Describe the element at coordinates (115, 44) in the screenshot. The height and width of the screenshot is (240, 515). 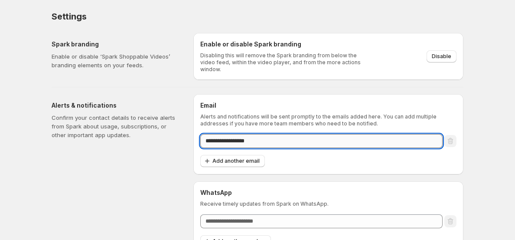
I see `h5: Spark branding` at that location.